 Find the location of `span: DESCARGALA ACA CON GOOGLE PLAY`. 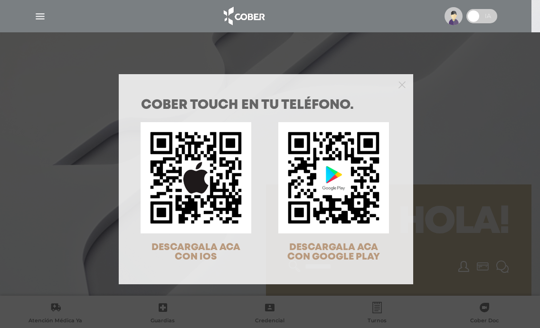

span: DESCARGALA ACA CON GOOGLE PLAY is located at coordinates (334, 252).